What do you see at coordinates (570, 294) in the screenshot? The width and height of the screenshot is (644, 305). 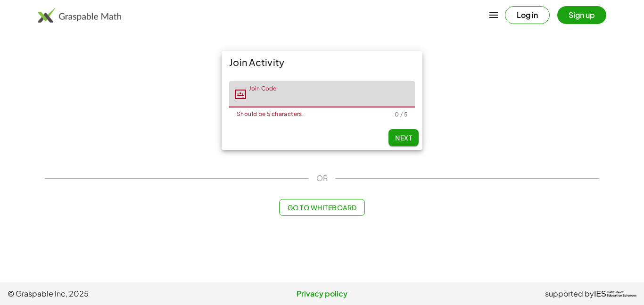 I see `span: supported by` at bounding box center [570, 294].